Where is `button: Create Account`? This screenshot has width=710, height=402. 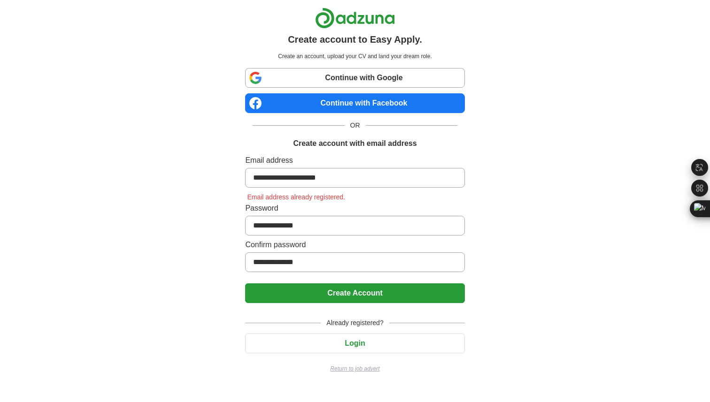 button: Create Account is located at coordinates (355, 293).